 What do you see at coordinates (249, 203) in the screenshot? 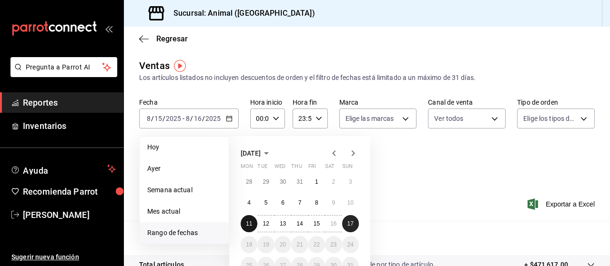
I see `button: August 4, 2025` at bounding box center [249, 203].